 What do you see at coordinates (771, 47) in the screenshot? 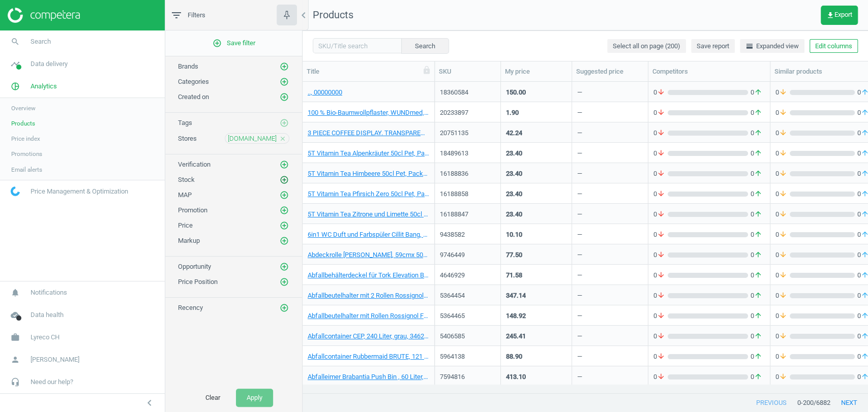
I see `span: Expanded view` at bounding box center [771, 47].